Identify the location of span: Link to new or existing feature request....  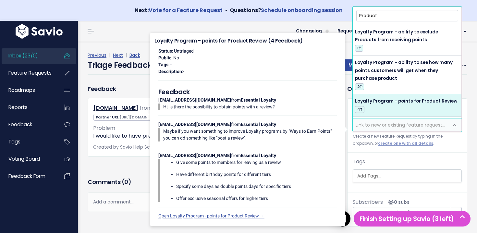
(400, 125).